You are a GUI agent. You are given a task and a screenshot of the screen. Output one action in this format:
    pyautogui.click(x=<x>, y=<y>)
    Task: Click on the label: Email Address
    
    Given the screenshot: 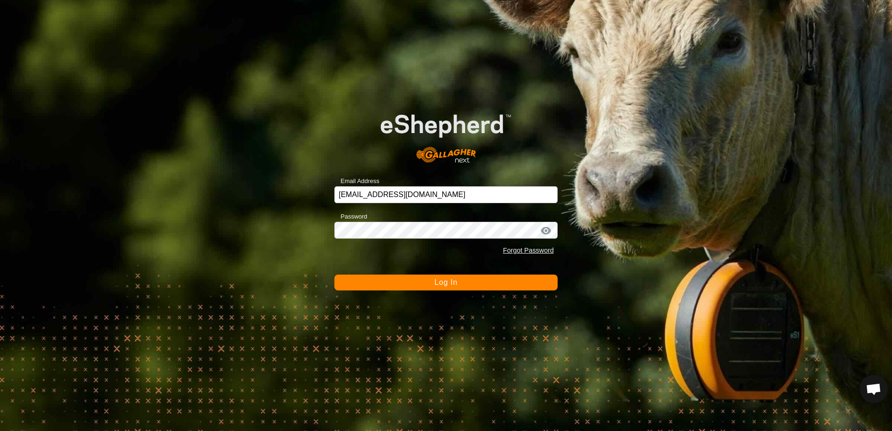 What is the action you would take?
    pyautogui.click(x=357, y=181)
    